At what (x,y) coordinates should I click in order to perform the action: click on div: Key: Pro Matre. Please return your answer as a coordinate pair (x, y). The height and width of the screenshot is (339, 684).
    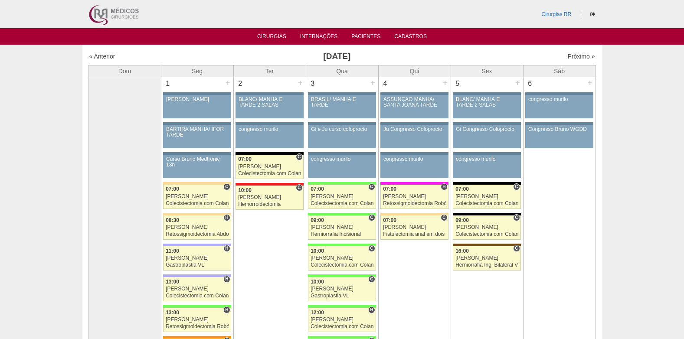
    Looking at the image, I should click on (414, 184).